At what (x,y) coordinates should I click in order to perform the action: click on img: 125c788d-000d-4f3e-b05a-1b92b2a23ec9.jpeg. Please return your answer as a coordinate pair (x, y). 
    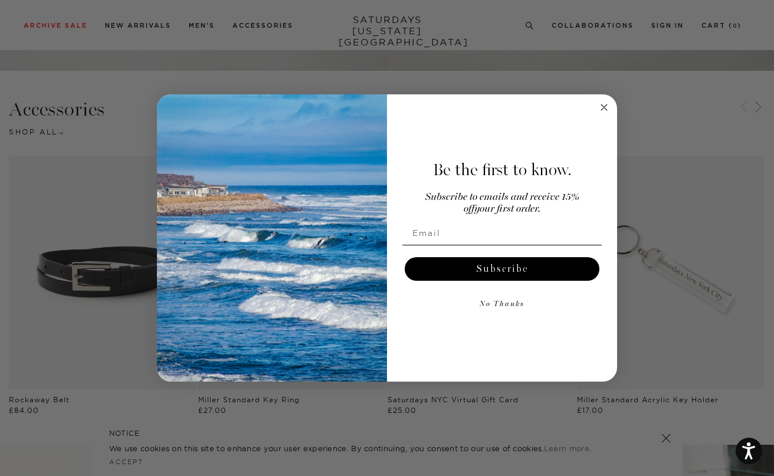
    Looking at the image, I should click on (272, 238).